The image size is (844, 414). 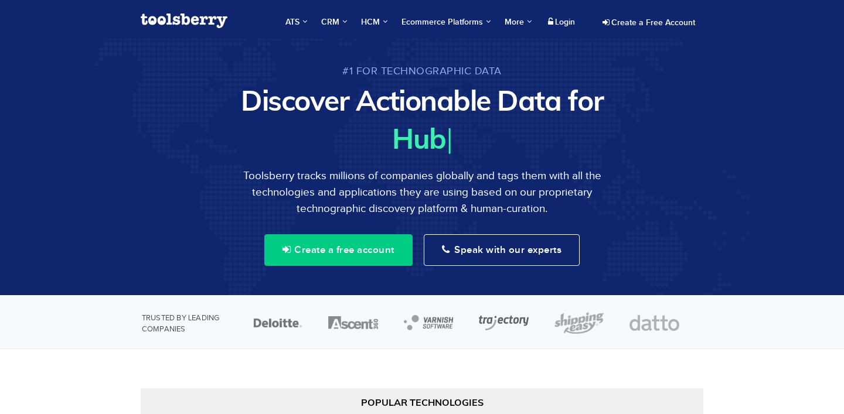 What do you see at coordinates (428, 323) in the screenshot?
I see `img: varnish` at bounding box center [428, 323].